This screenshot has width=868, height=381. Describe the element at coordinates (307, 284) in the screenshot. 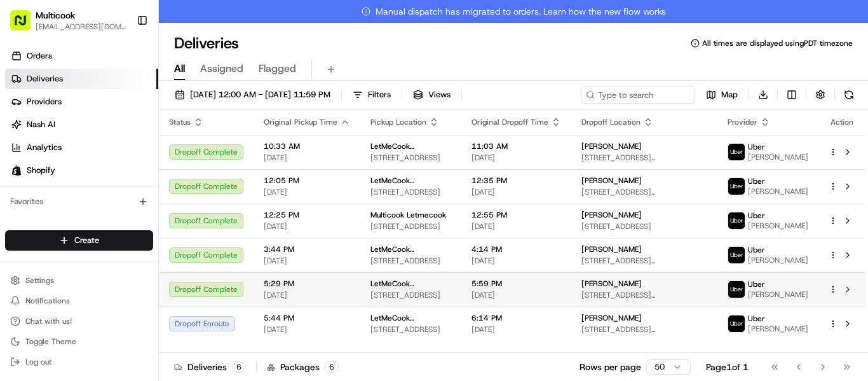

I see `span: 5:29 PM` at that location.